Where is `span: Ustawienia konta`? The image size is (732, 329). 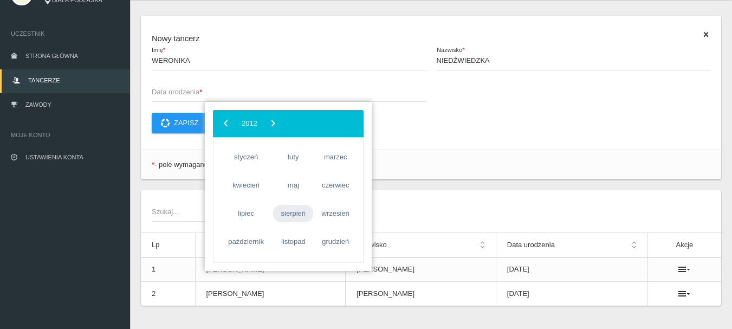 span: Ustawienia konta is located at coordinates (54, 157).